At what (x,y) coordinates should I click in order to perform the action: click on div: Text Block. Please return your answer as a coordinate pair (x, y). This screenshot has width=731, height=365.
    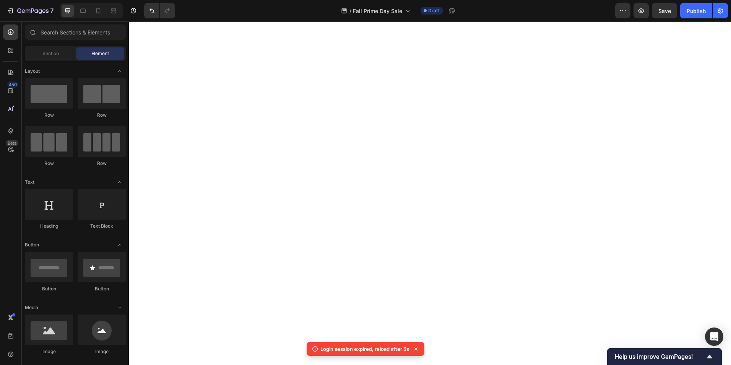
    Looking at the image, I should click on (102, 226).